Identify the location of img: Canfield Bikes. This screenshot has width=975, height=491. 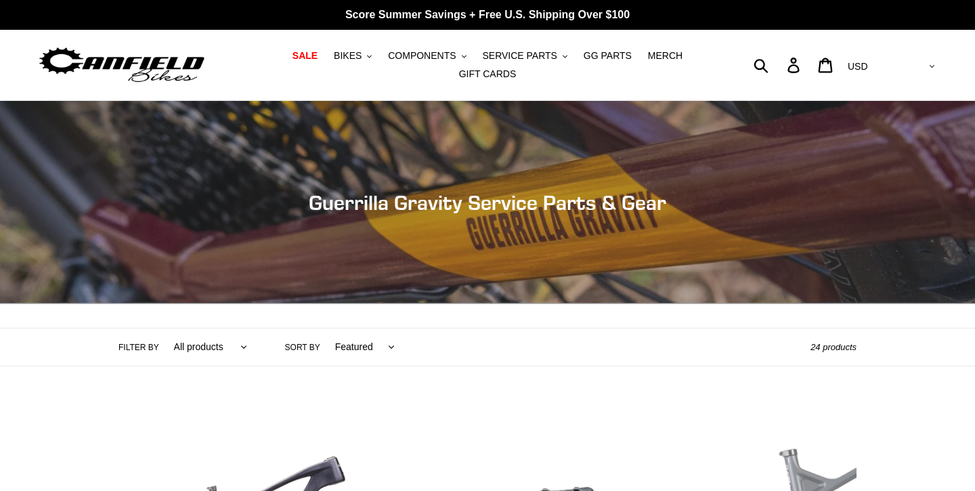
(122, 65).